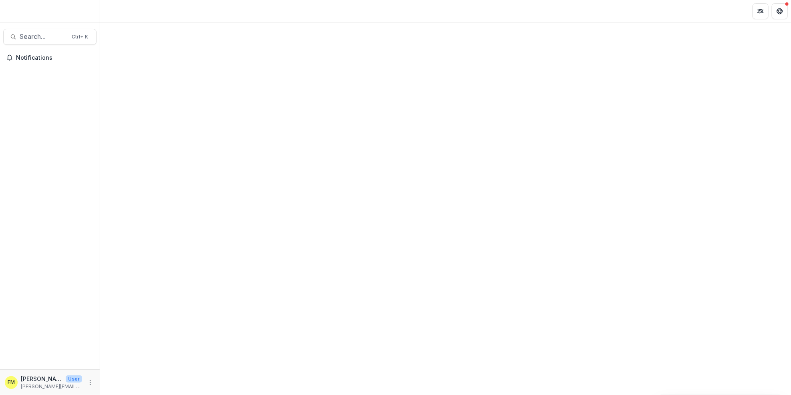  I want to click on button: Search..., so click(50, 37).